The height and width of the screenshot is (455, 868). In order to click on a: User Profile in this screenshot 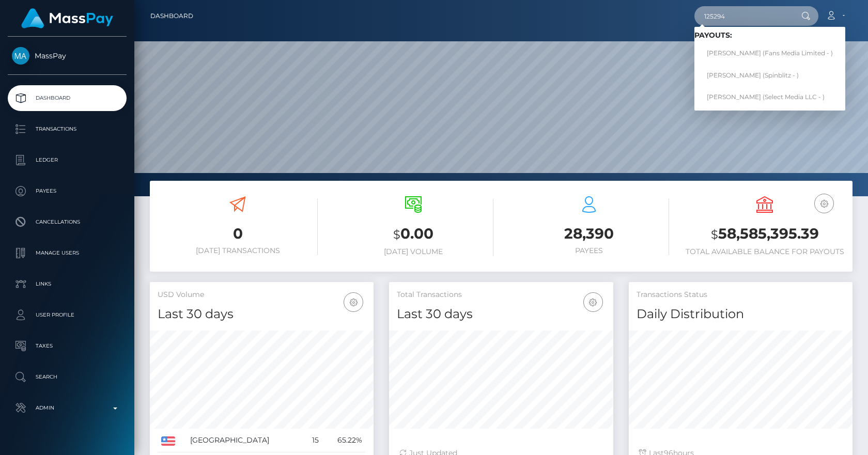, I will do `click(67, 315)`.